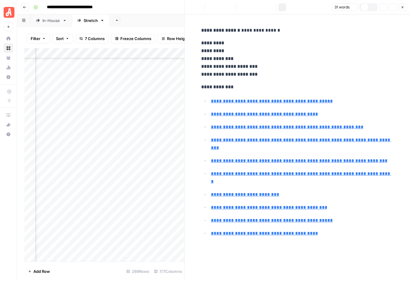  Describe the element at coordinates (91, 20) in the screenshot. I see `a: Stretch` at that location.